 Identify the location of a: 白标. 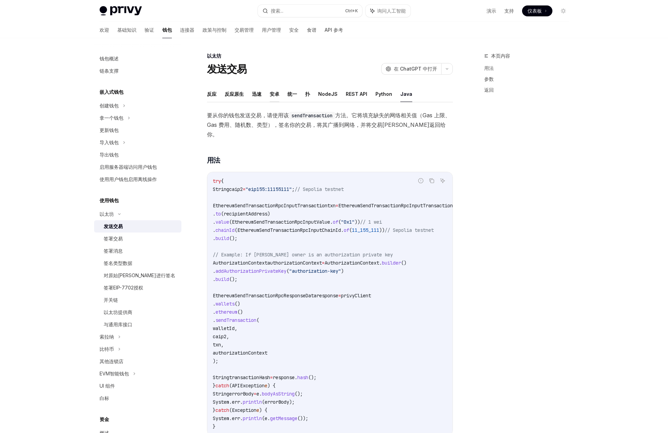
(138, 398).